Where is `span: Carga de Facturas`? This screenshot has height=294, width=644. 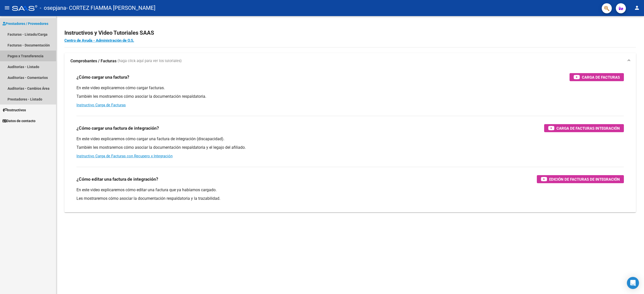 span: Carga de Facturas is located at coordinates (601, 77).